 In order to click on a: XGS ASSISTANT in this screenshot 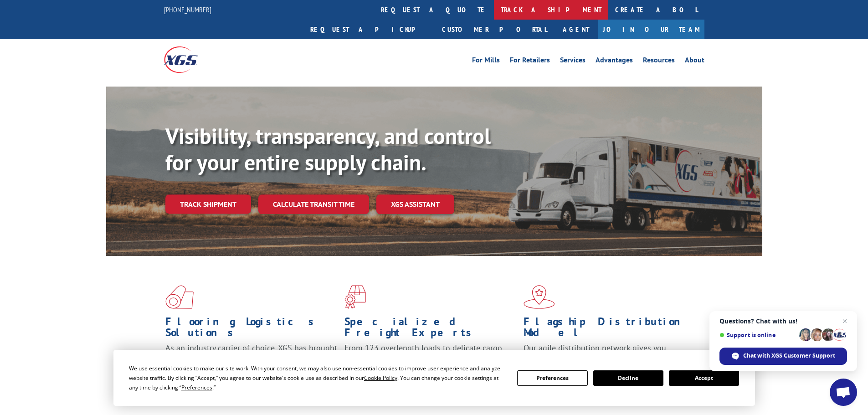, I will do `click(415, 204)`.